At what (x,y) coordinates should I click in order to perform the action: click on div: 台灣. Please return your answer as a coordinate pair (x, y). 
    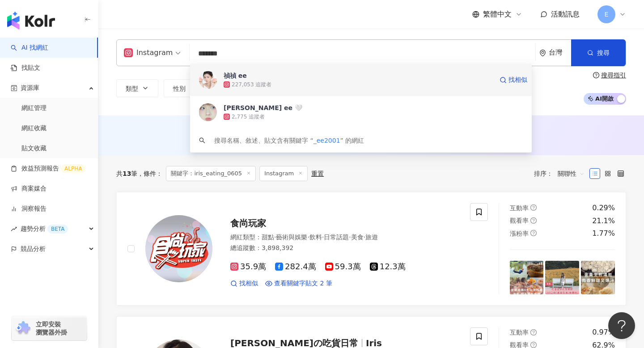
    Looking at the image, I should click on (560, 52).